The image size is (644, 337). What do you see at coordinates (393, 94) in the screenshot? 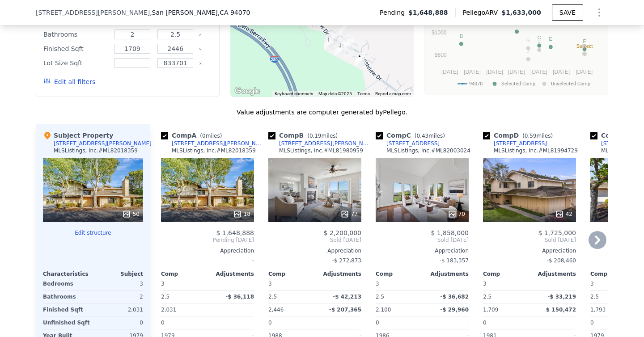
I see `a: Report a map error` at bounding box center [393, 94].